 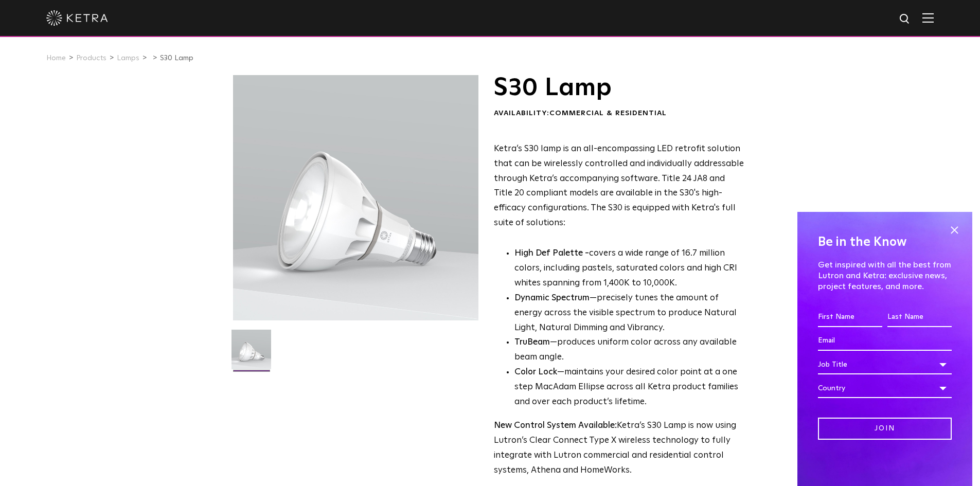 What do you see at coordinates (555, 425) in the screenshot?
I see `strong: New Control System Available:` at bounding box center [555, 425].